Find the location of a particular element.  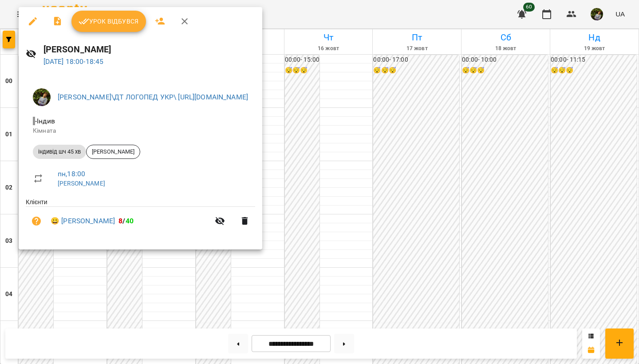

span: - Індив is located at coordinates (45, 121).